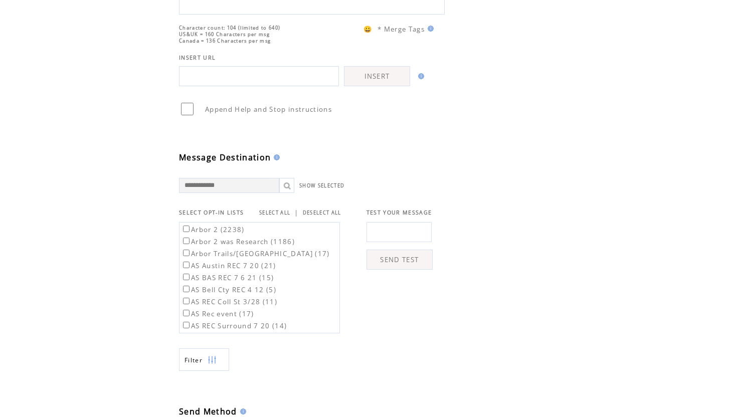 The width and height of the screenshot is (737, 417). Describe the element at coordinates (229, 290) in the screenshot. I see `label: AS Bell Cty REC 4 12 (5)` at that location.